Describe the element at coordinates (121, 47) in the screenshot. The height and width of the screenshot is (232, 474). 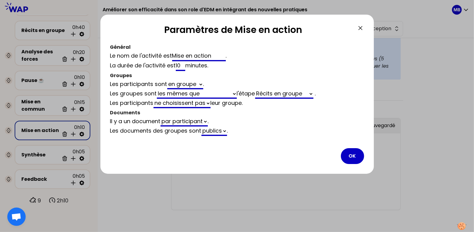
I see `span: Général` at that location.